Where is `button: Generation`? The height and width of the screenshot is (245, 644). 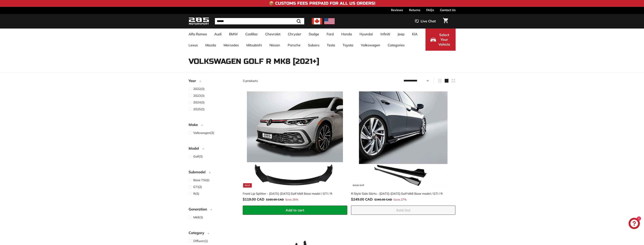 button: Generation is located at coordinates (213, 210).